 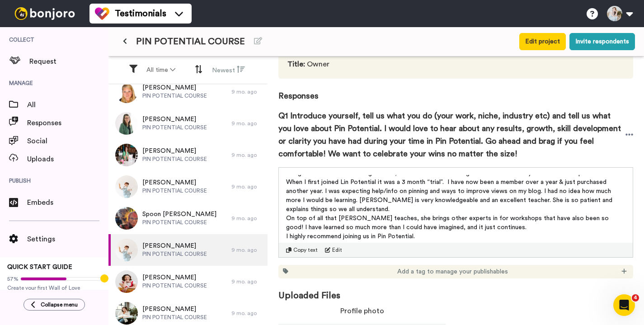 What do you see at coordinates (67, 105) in the screenshot?
I see `span: All` at bounding box center [67, 105].